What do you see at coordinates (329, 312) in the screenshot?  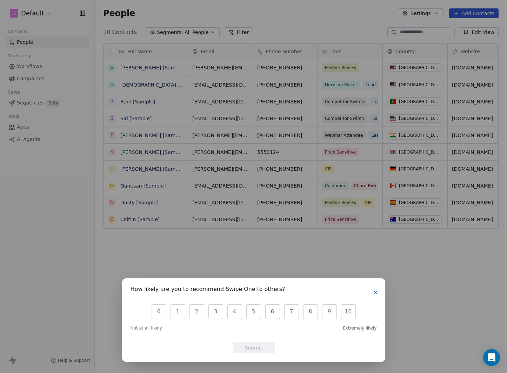 I see `button: 9` at bounding box center [329, 312].